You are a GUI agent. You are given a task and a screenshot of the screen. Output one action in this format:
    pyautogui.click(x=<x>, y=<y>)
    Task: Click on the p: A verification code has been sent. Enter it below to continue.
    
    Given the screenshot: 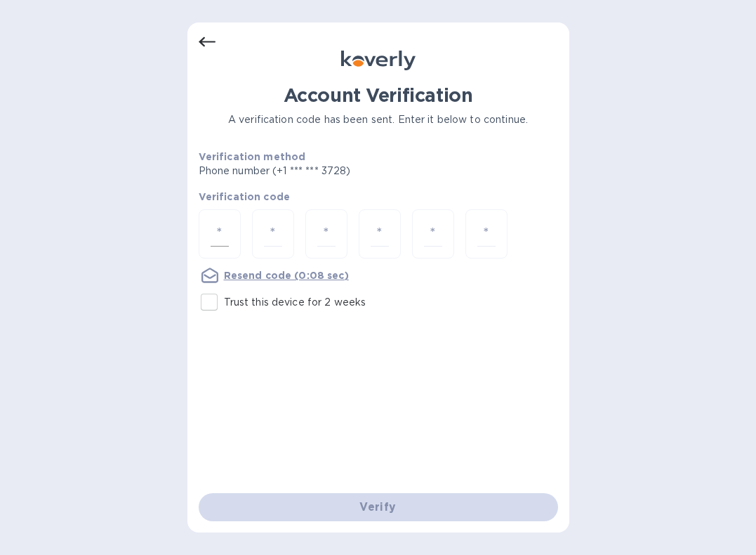 What is the action you would take?
    pyautogui.click(x=378, y=119)
    